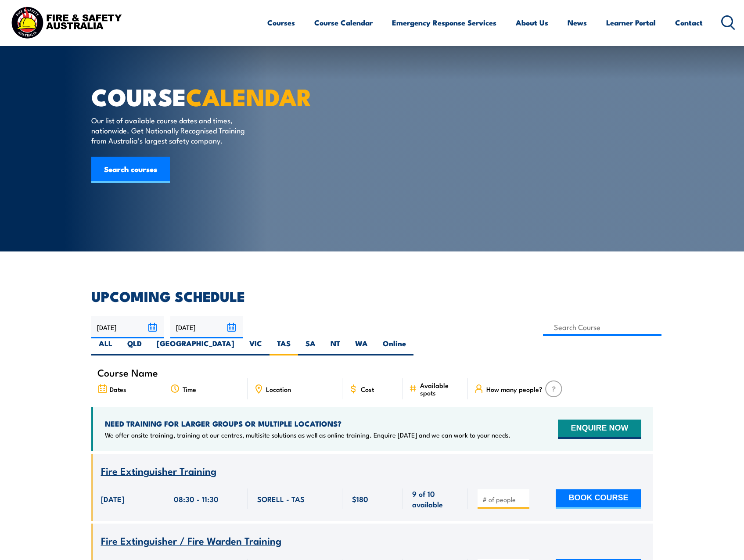 The width and height of the screenshot is (744, 560). I want to click on span: 9 of 10 available, so click(435, 499).